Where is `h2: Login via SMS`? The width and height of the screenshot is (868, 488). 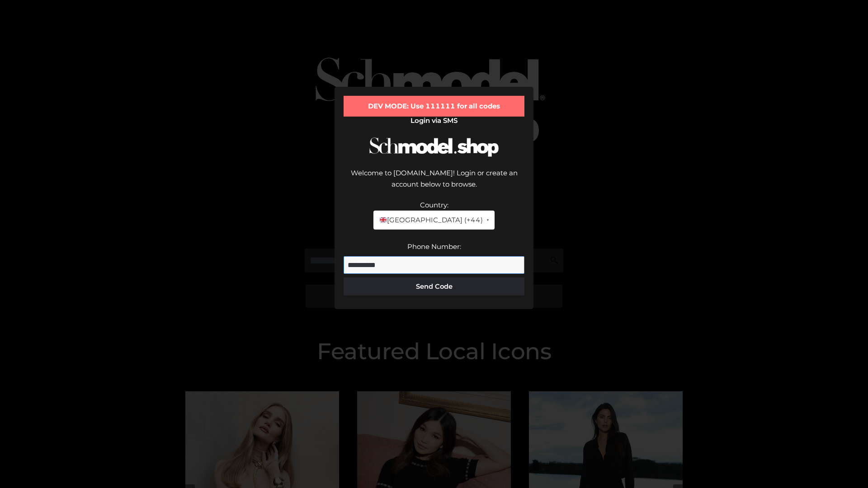
h2: Login via SMS is located at coordinates (434, 121).